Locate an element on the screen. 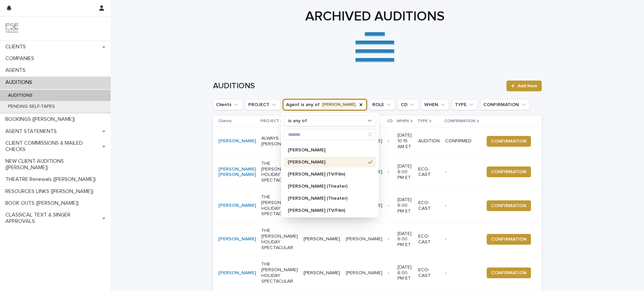  p: CLIENTS is located at coordinates (17, 47).